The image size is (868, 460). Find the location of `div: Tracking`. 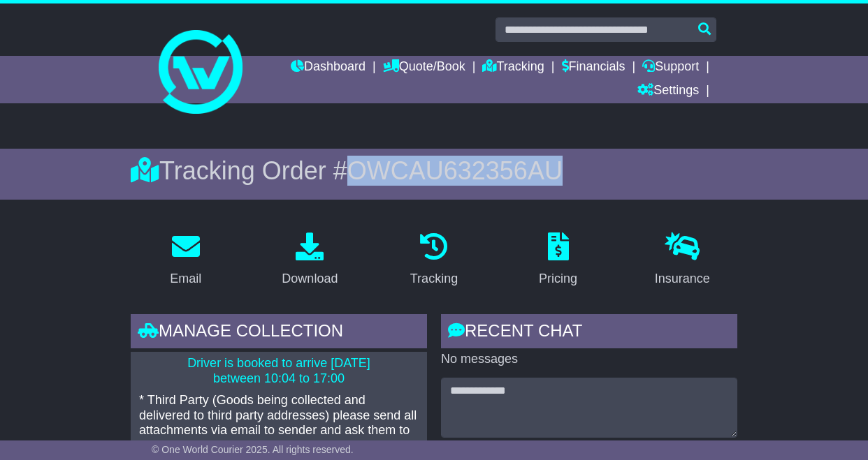

div: Tracking is located at coordinates (434, 278).